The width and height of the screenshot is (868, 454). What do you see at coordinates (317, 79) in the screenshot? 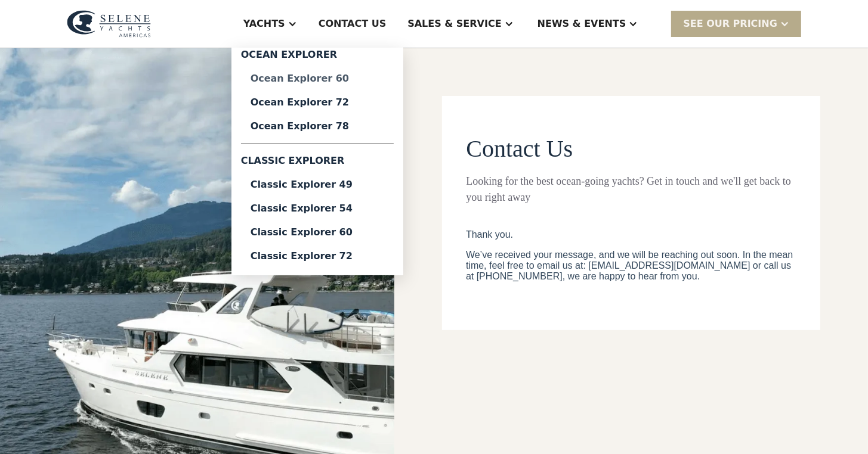
I see `a: Ocean Explorer 60` at bounding box center [317, 79].